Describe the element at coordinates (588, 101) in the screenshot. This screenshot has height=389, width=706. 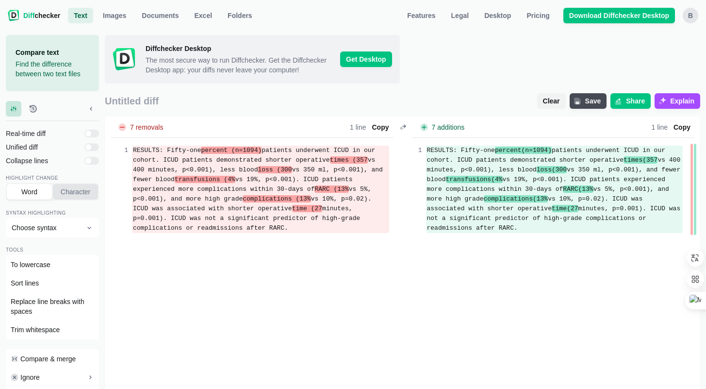
I see `button: Save` at that location.